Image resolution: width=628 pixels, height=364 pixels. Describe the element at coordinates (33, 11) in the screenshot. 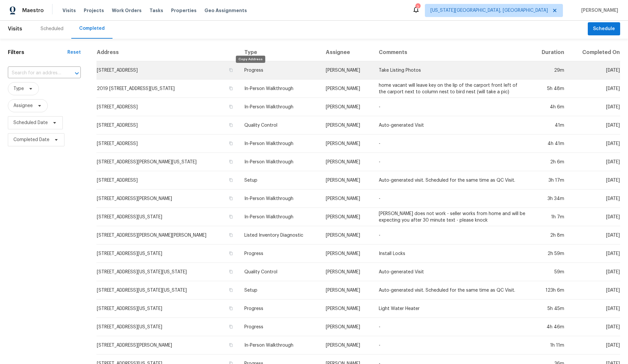

I see `span: Maestro` at that location.